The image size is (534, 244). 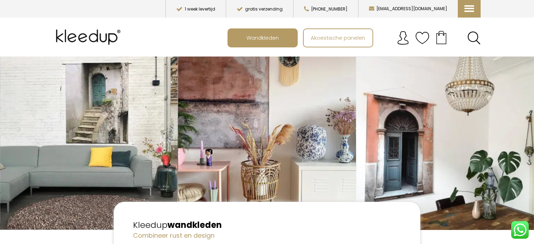 What do you see at coordinates (357, 38) in the screenshot?
I see `nav: Main menu` at bounding box center [357, 38].